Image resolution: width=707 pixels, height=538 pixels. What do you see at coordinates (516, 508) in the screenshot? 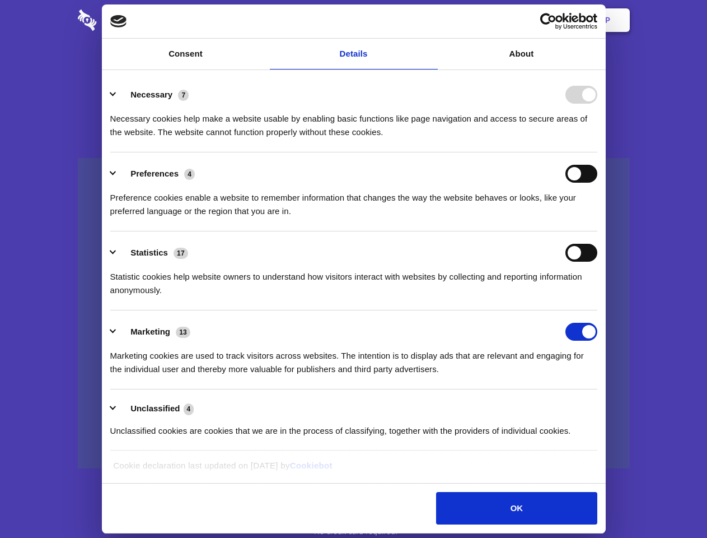
I see `button: OK` at bounding box center [516, 508].